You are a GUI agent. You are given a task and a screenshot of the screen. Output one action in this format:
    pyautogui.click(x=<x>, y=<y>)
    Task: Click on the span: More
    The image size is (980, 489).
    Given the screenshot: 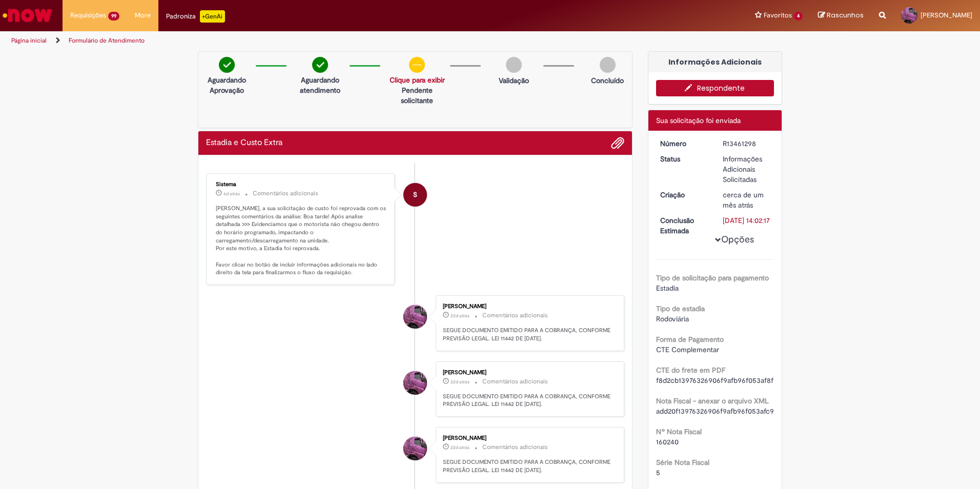 What is the action you would take?
    pyautogui.click(x=142, y=15)
    